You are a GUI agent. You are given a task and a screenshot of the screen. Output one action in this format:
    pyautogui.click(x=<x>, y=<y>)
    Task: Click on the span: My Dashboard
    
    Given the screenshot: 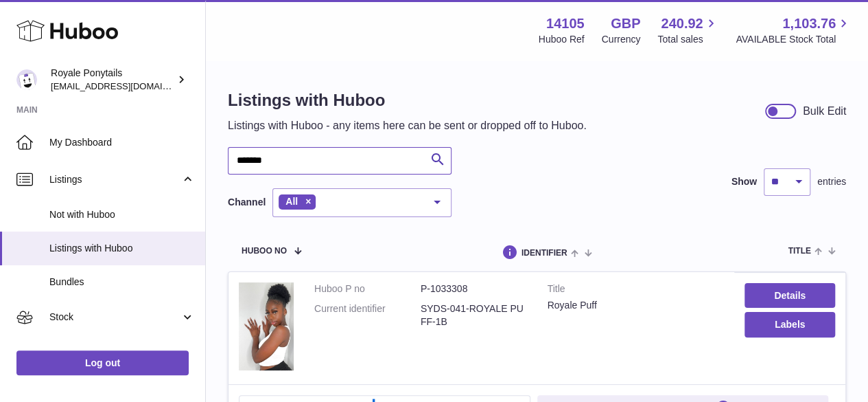 What is the action you would take?
    pyautogui.click(x=122, y=142)
    